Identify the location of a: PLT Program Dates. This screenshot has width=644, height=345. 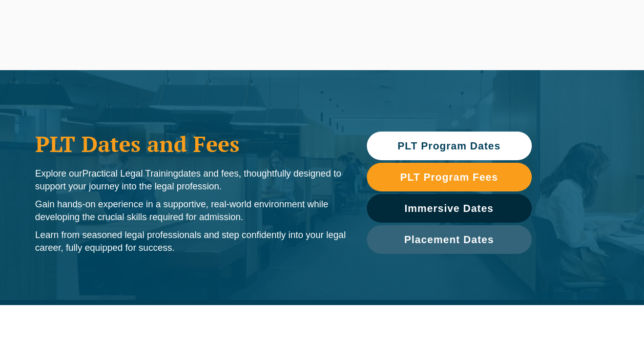
(449, 146).